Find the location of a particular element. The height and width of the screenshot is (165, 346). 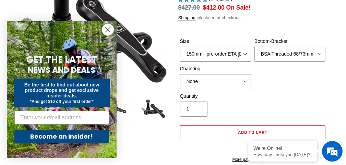

span: On Sale! is located at coordinates (238, 8).